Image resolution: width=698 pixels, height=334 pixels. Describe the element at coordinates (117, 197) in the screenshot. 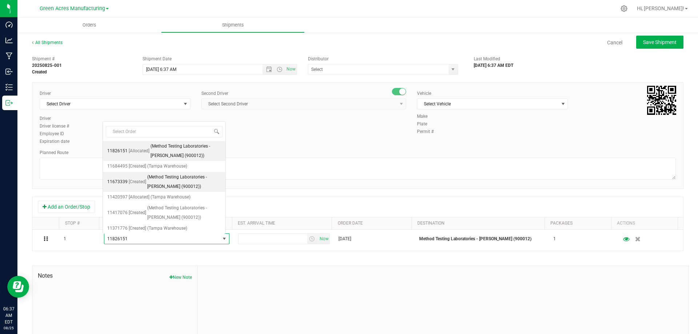

I see `span: 11420597` at that location.